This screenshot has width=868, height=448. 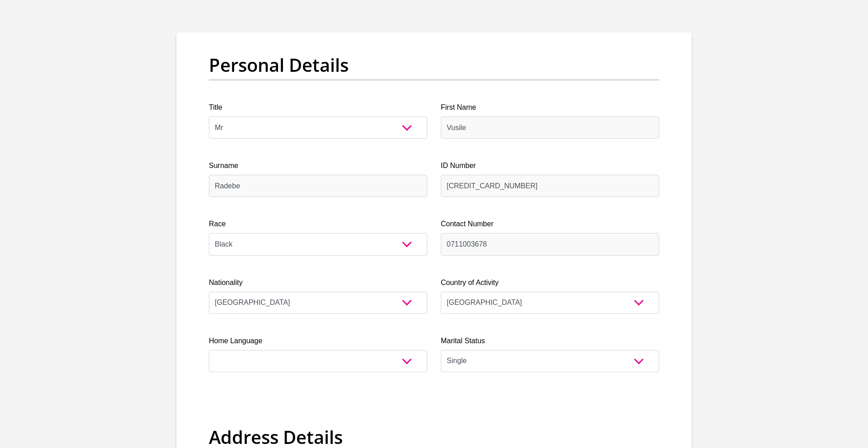 What do you see at coordinates (318, 186) in the screenshot?
I see `input: Surname` at bounding box center [318, 186].